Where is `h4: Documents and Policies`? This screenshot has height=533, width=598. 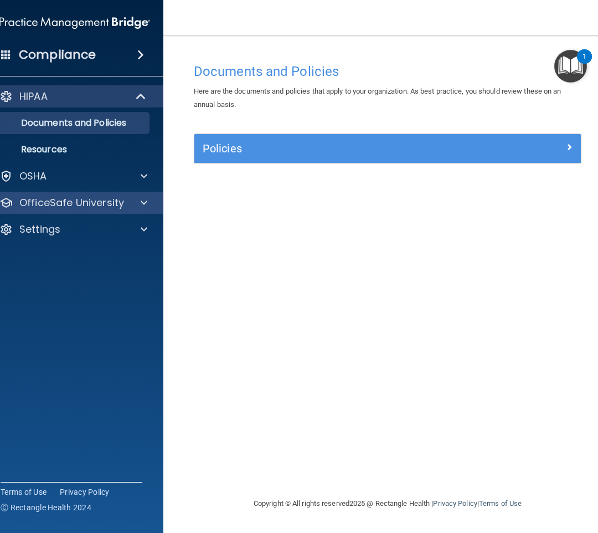 h4: Documents and Policies is located at coordinates (388, 71).